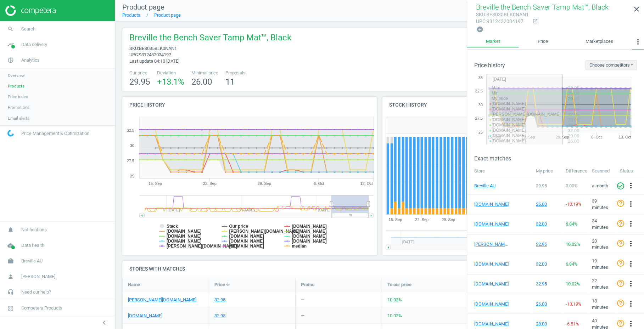 The width and height of the screenshot is (644, 329). What do you see at coordinates (158, 48) in the screenshot?
I see `span: BES035BLK0NAN1` at bounding box center [158, 48].